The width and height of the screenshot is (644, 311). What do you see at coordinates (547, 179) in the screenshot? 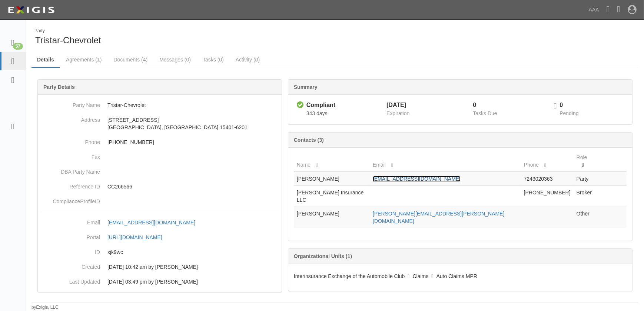
I see `td: 7243020363` at bounding box center [547, 179].